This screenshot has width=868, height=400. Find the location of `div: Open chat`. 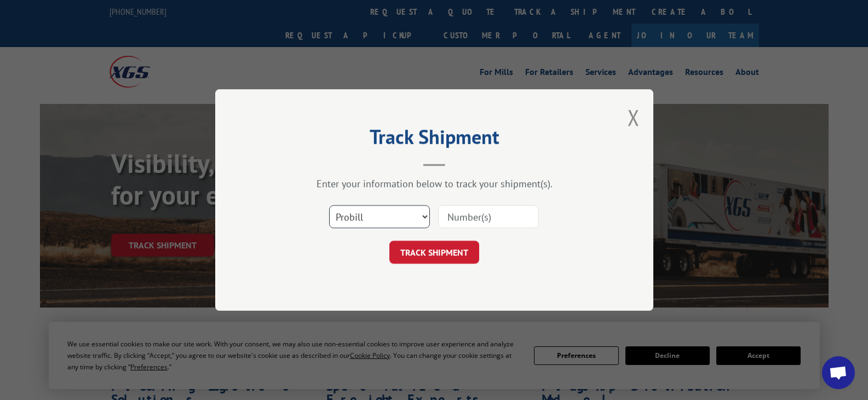

div: Open chat is located at coordinates (838, 373).